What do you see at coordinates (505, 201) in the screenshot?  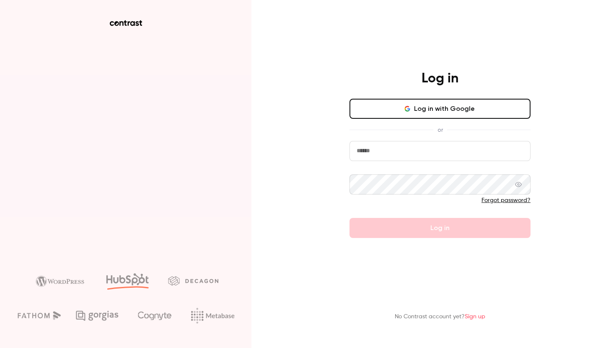 I see `a: Forgot password?` at bounding box center [505, 201].